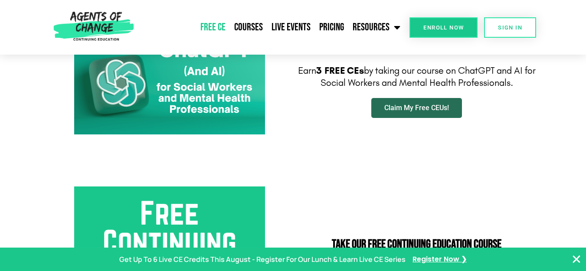  Describe the element at coordinates (262, 259) in the screenshot. I see `p: Get Up To 6 Live CE Credits This August - Register For Our Lunch & Learn Live CE Series` at that location.